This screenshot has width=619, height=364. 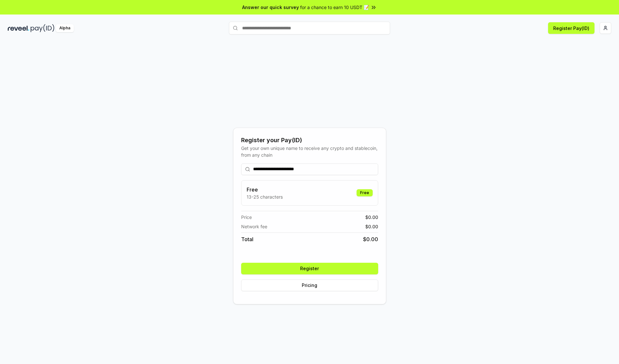 I want to click on button: Register Pay(ID), so click(x=571, y=28).